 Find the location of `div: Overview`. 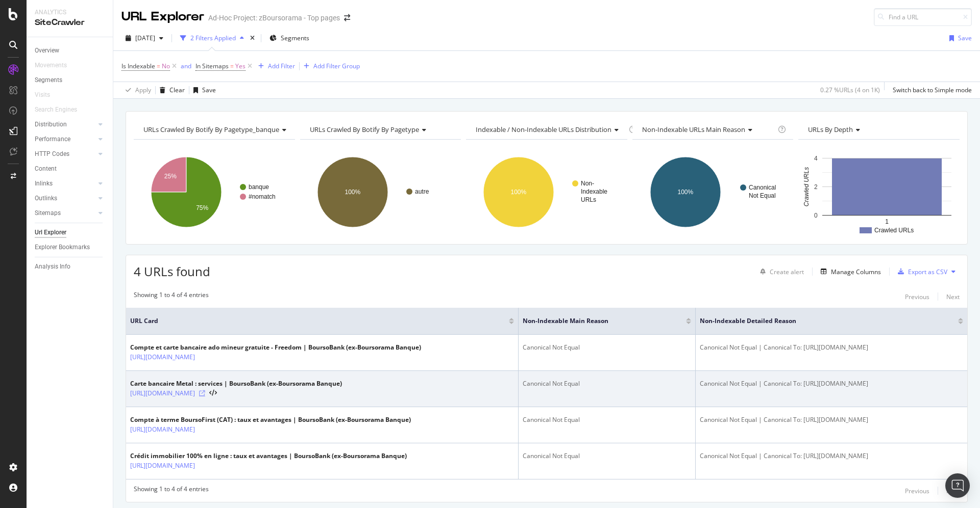

div: Overview is located at coordinates (47, 51).